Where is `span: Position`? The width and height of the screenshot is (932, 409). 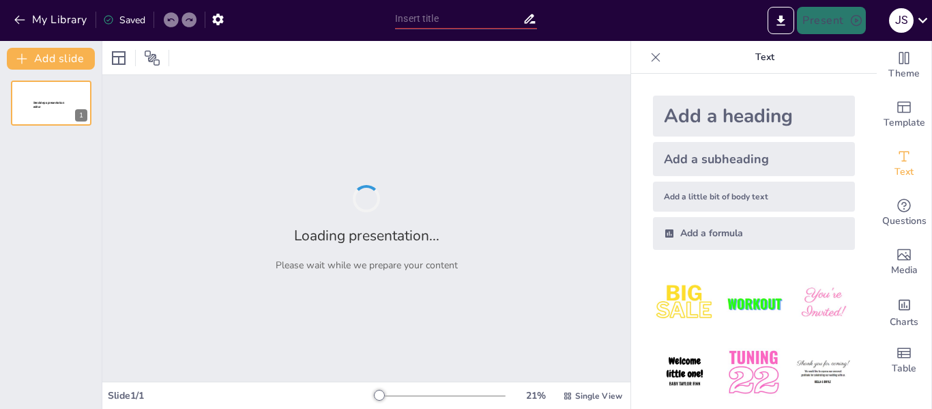 span: Position is located at coordinates (152, 58).